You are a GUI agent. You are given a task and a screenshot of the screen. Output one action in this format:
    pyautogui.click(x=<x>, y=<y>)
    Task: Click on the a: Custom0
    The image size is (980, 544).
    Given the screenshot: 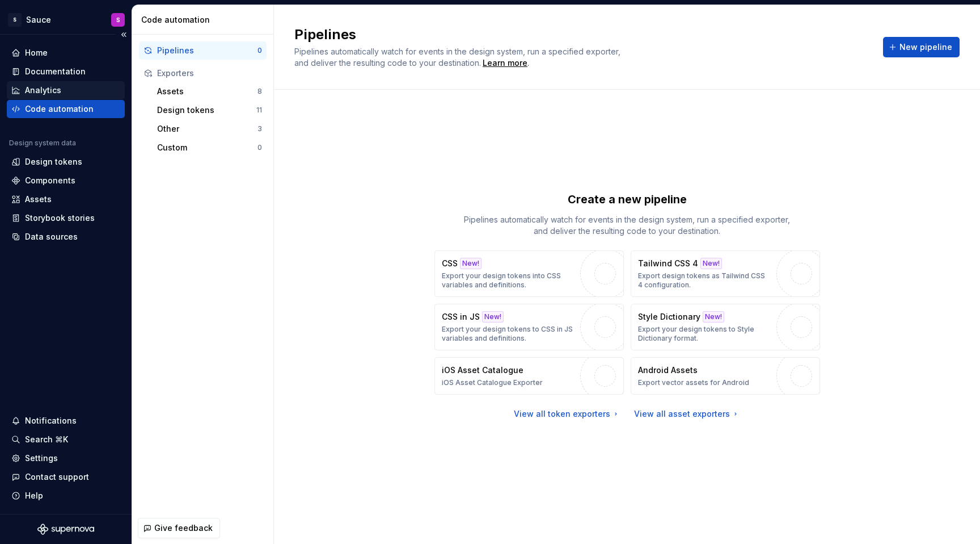 What is the action you would take?
    pyautogui.click(x=209, y=147)
    